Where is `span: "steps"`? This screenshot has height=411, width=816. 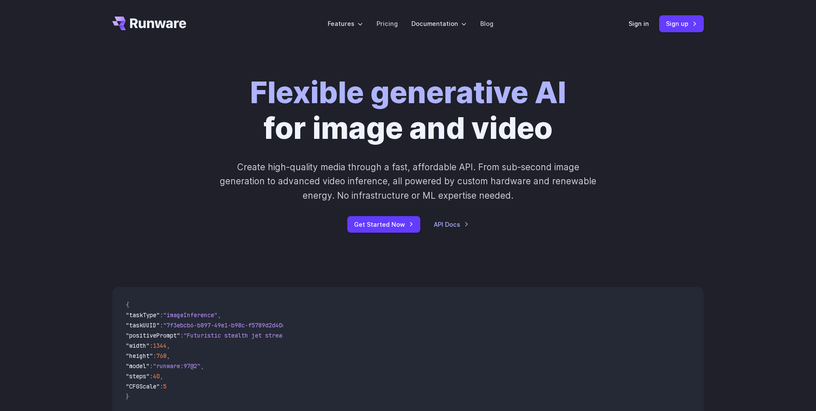
span: "steps" is located at coordinates (138, 377).